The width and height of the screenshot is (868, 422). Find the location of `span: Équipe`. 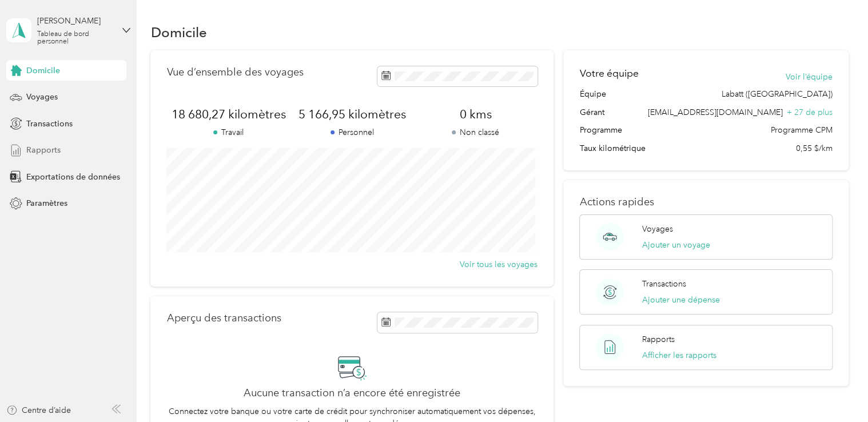

span: Équipe is located at coordinates (592, 94).